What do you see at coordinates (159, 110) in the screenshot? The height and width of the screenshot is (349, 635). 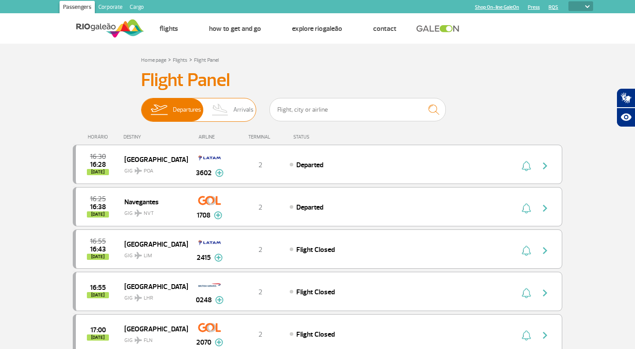 I see `img: slider-embarque` at bounding box center [159, 110].